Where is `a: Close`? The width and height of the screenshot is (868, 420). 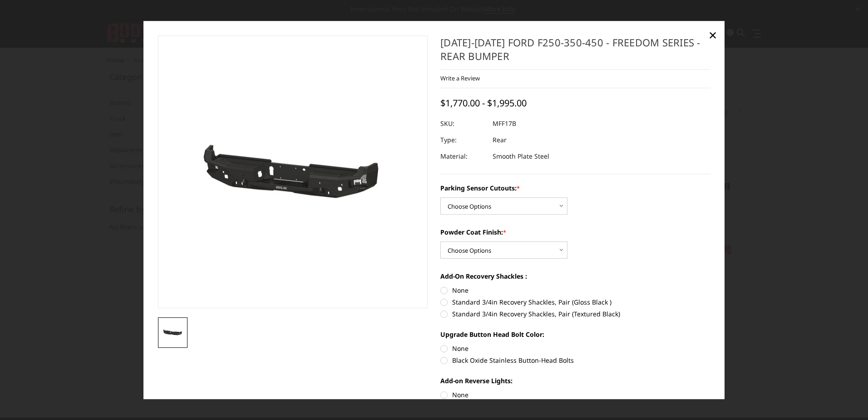 a: Close is located at coordinates (713, 35).